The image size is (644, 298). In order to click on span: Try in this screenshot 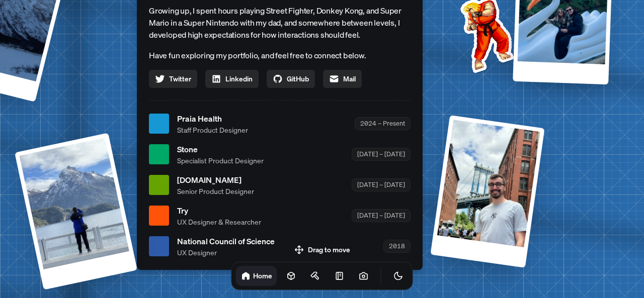, I will do `click(219, 210)`.